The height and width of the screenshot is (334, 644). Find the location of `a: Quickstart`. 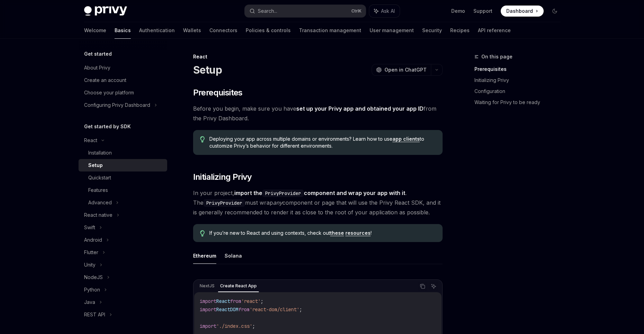

a: Quickstart is located at coordinates (123, 178).